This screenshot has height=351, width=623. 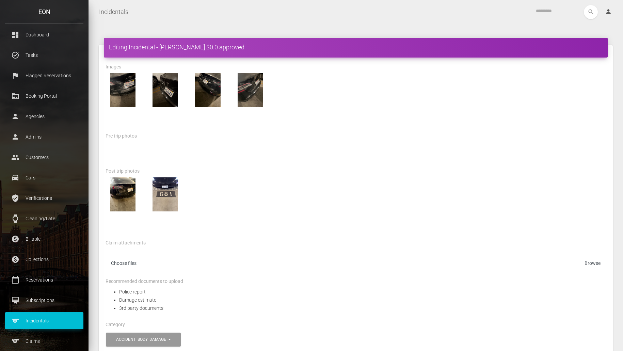 What do you see at coordinates (126, 243) in the screenshot?
I see `label: Claim attachments` at bounding box center [126, 243].